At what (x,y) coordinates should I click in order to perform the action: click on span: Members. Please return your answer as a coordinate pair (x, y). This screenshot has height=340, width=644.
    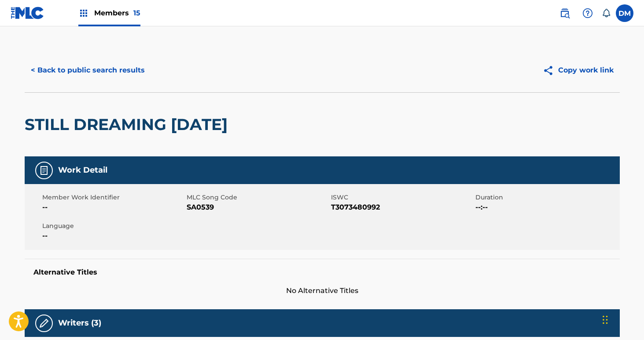
    Looking at the image, I should click on (117, 13).